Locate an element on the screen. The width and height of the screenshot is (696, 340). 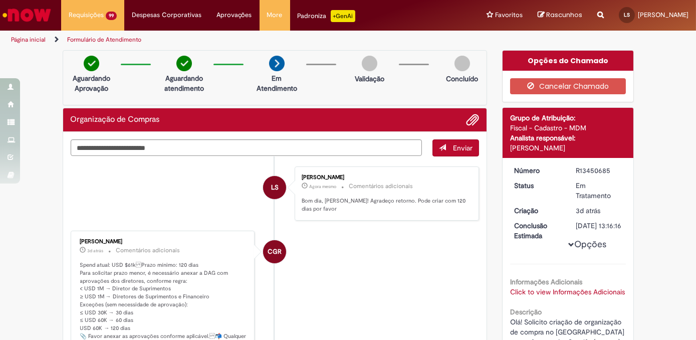
time: 27/08/2025 10:28:55 is located at coordinates (96, 251).